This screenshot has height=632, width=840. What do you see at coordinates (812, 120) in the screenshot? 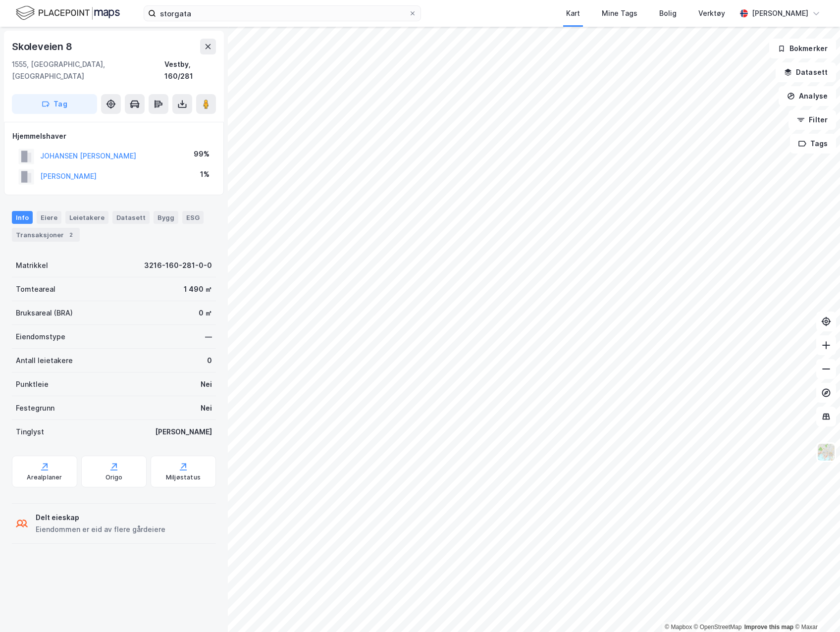
I see `button: Filter` at bounding box center [812, 120].